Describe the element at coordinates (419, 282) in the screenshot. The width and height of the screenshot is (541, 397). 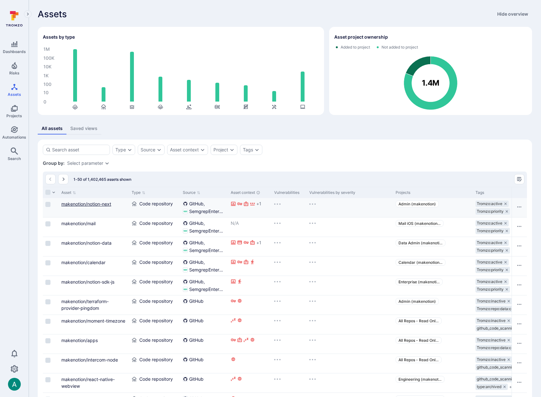
I see `span: Enterprise (makenoti …` at that location.